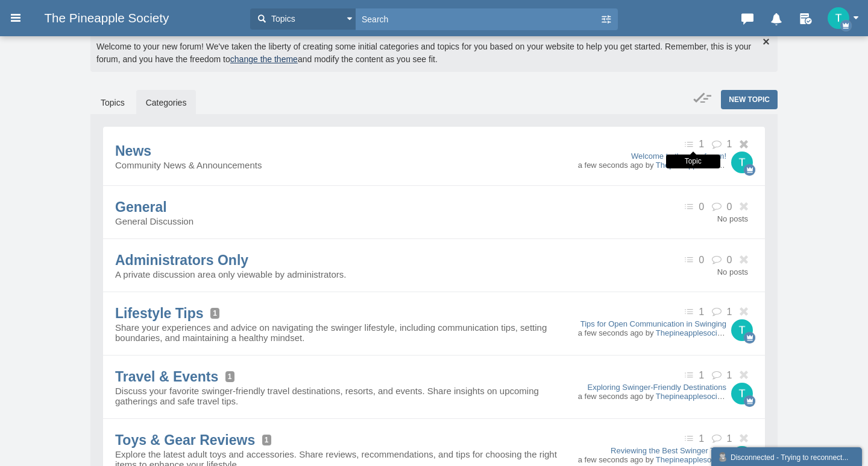 The image size is (868, 466). Describe the element at coordinates (185, 440) in the screenshot. I see `span: Toys & Gear Reviews` at that location.